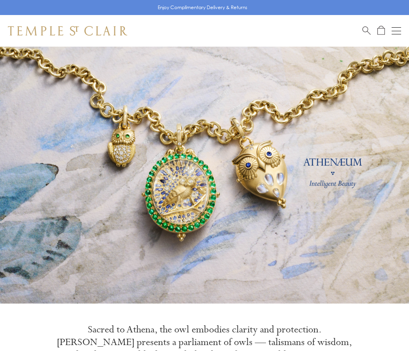  What do you see at coordinates (67, 31) in the screenshot?
I see `img: Temple St. Clair` at bounding box center [67, 31].